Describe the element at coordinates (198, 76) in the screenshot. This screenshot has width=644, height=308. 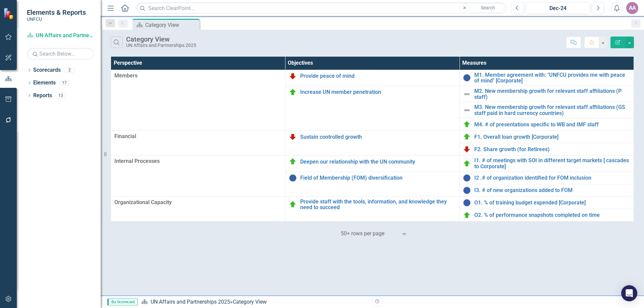
I see `span: Members` at that location.